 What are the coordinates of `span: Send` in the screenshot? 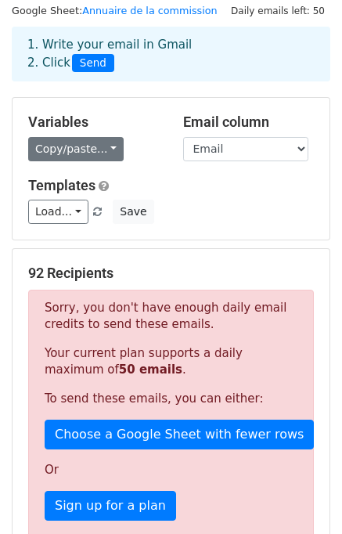 It's located at (93, 63).